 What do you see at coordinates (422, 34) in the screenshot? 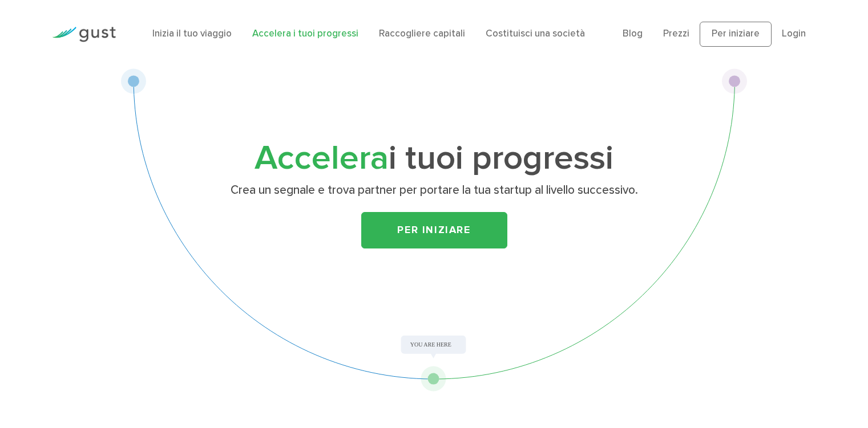
I see `font: Raccogliere capitali` at bounding box center [422, 34].